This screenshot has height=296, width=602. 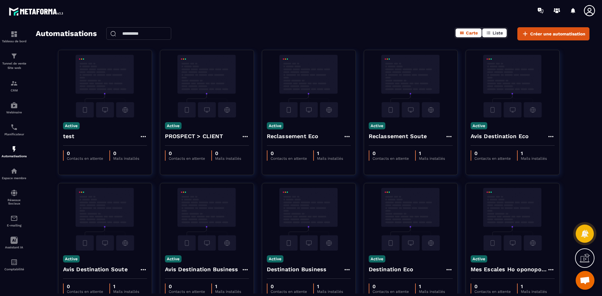 I want to click on h2: Automatisations, so click(x=66, y=34).